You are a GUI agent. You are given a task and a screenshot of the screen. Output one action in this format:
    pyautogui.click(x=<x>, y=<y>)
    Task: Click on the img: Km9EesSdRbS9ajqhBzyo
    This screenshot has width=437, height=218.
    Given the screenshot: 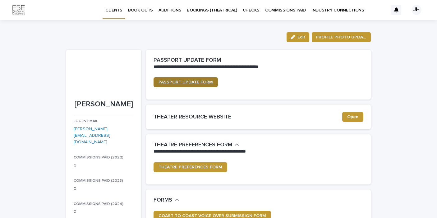 What is the action you would take?
    pyautogui.click(x=19, y=10)
    